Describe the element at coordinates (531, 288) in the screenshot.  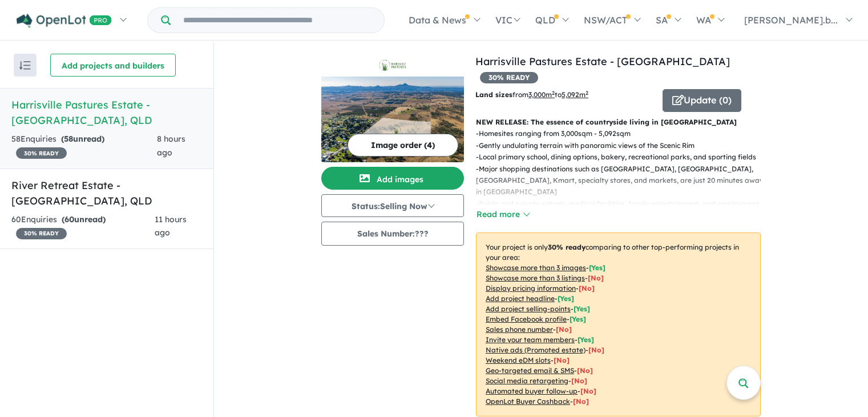
I see `u: Display pricing information` at that location.